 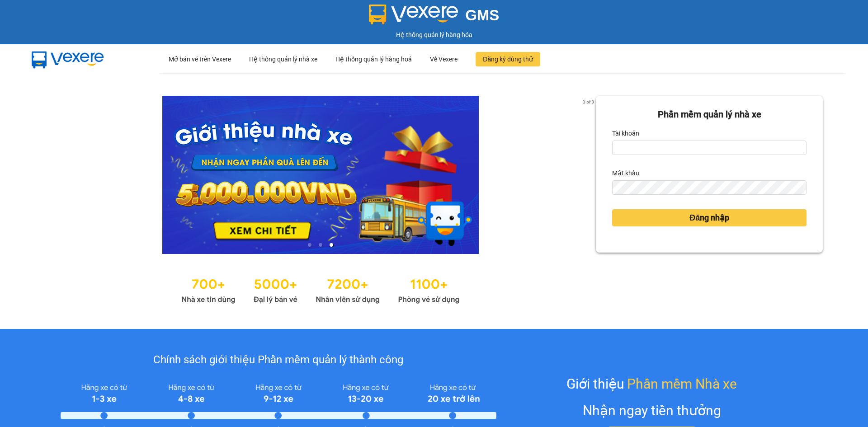 What do you see at coordinates (320, 245) in the screenshot?
I see `li: slide item 2` at bounding box center [320, 245].